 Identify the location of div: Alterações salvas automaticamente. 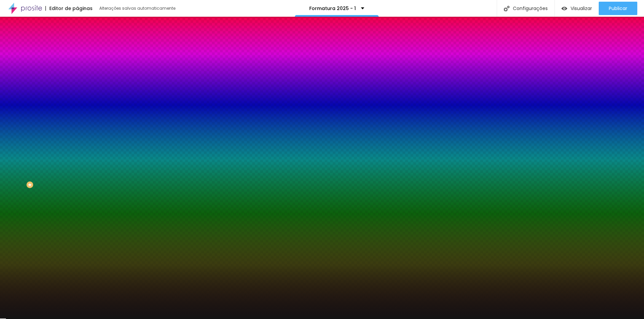
(138, 9).